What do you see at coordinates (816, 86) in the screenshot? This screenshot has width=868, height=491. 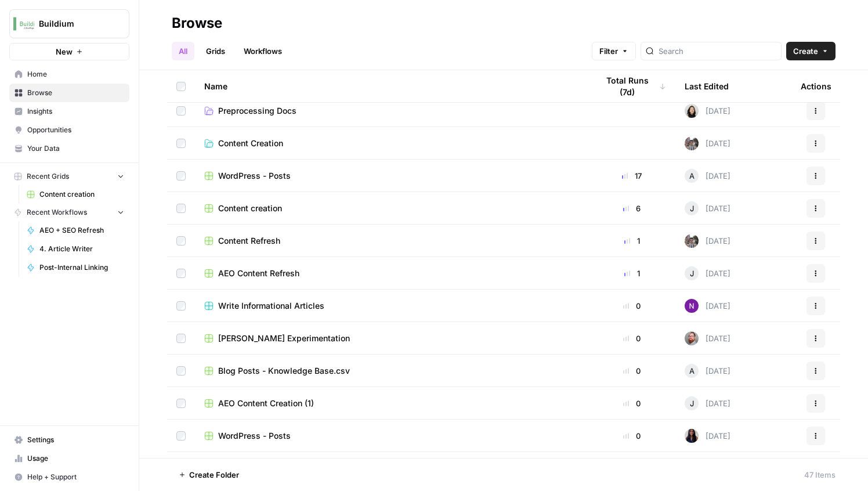 I see `div: Actions` at bounding box center [816, 86].